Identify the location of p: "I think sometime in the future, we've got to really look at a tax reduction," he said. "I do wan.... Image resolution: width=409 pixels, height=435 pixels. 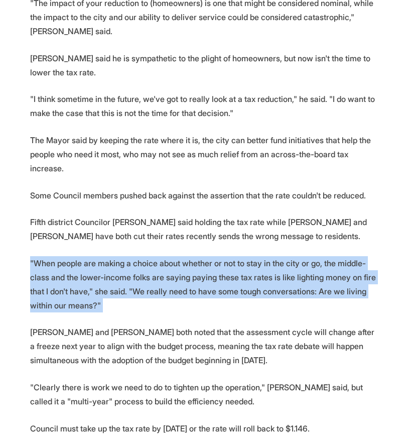
(205, 106).